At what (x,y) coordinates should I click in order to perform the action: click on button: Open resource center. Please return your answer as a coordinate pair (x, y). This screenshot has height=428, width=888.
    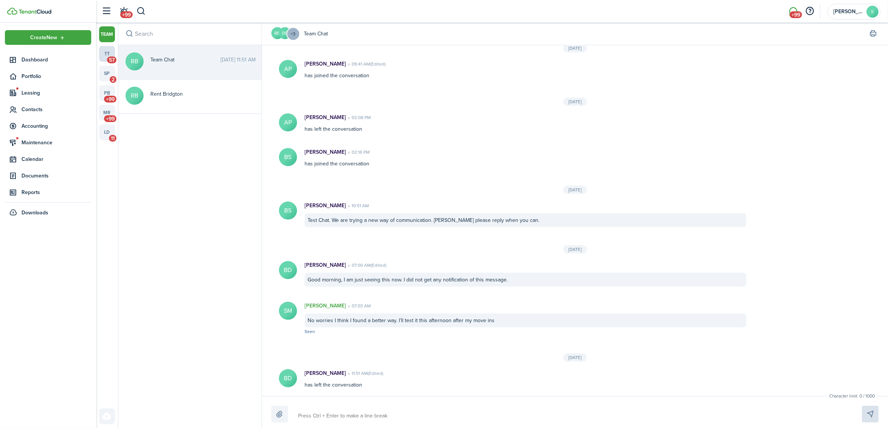
    Looking at the image, I should click on (810, 11).